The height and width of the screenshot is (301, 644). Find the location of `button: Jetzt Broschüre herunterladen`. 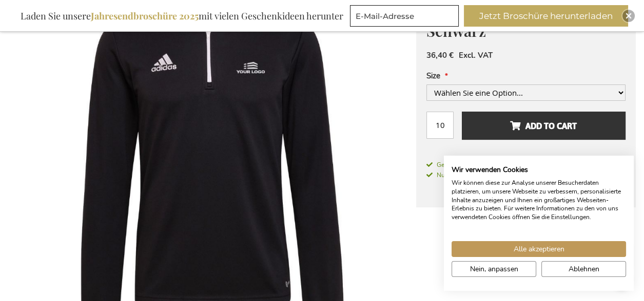

button: Jetzt Broschüre herunterladen is located at coordinates (546, 16).